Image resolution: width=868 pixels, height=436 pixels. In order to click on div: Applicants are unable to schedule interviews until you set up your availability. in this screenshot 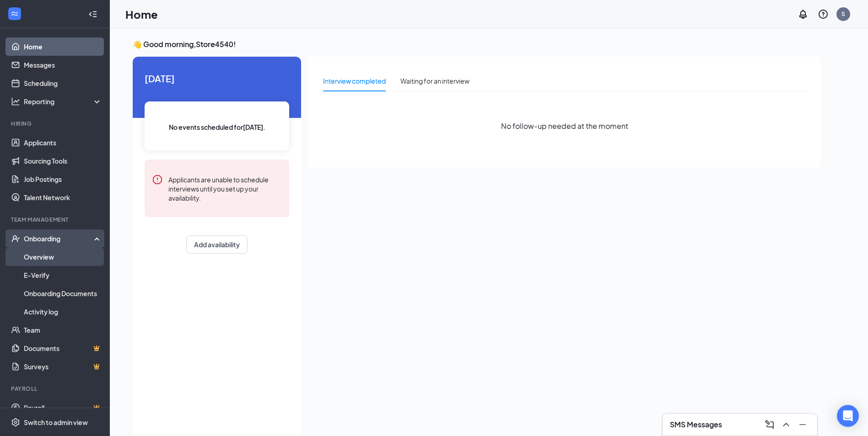, I will do `click(225, 189)`.